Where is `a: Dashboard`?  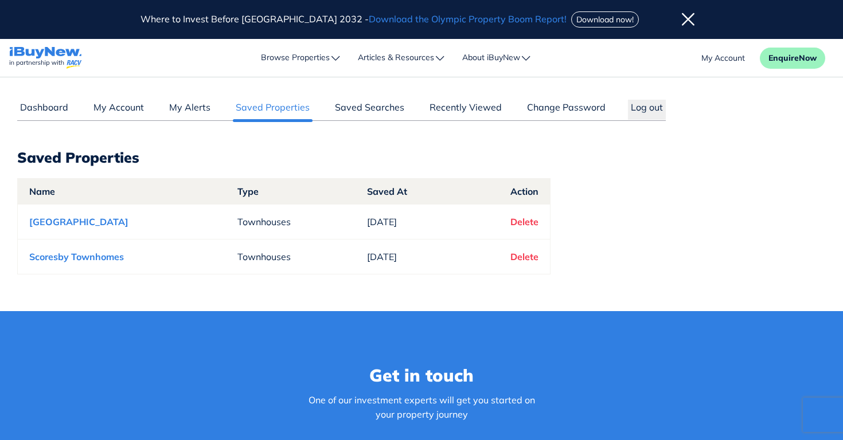
a: Dashboard is located at coordinates (44, 110).